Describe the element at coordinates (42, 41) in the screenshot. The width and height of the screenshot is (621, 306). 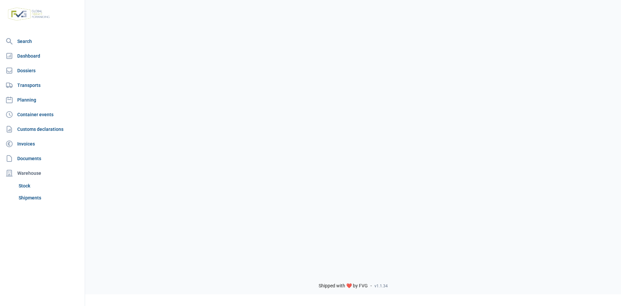
I see `a: Search` at that location.